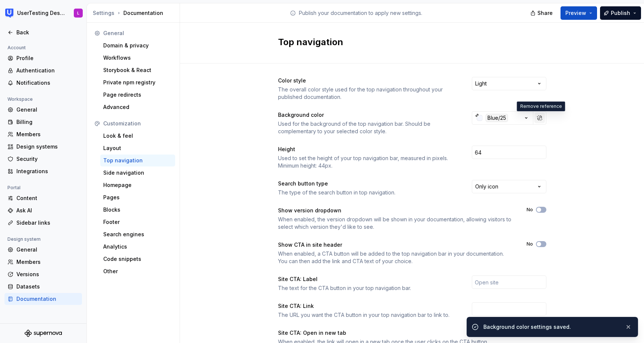  Describe the element at coordinates (138, 83) in the screenshot. I see `a: Private npm registry` at that location.